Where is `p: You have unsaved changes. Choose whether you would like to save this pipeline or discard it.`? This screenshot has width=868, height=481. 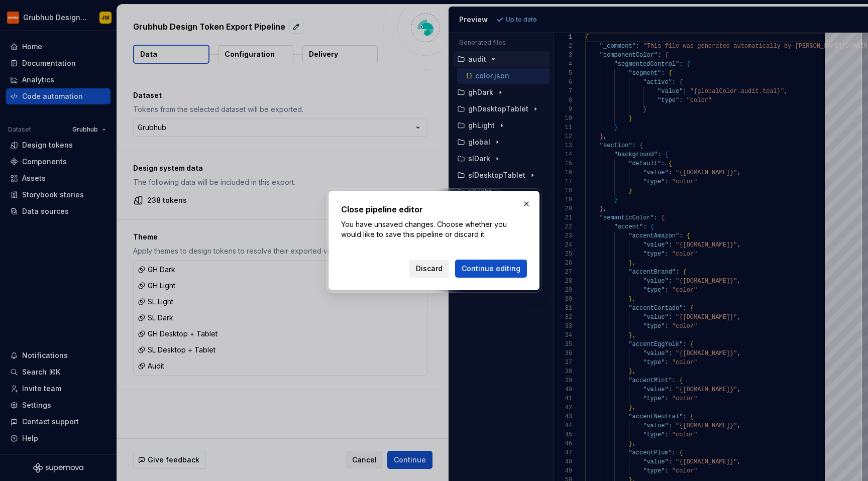
p: You have unsaved changes. Choose whether you would like to save this pipeline or discard it. is located at coordinates (434, 229).